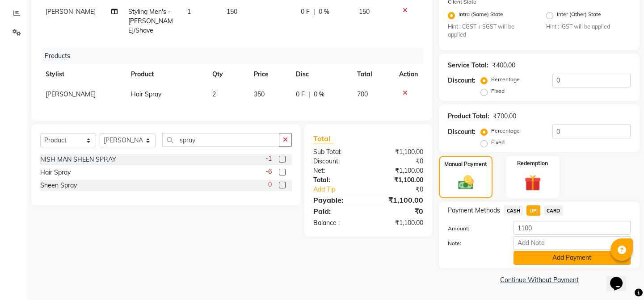  I want to click on span: 1, so click(189, 12).